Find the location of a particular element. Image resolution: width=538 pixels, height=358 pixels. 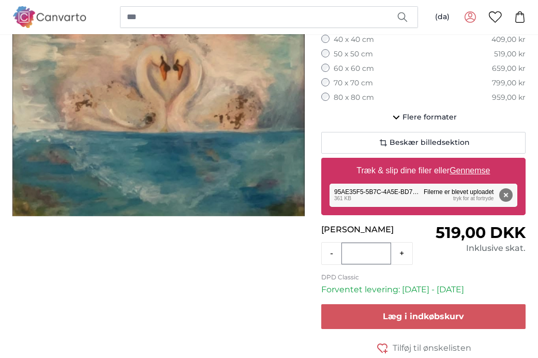

label: 50 x 50 cm is located at coordinates (353, 55).